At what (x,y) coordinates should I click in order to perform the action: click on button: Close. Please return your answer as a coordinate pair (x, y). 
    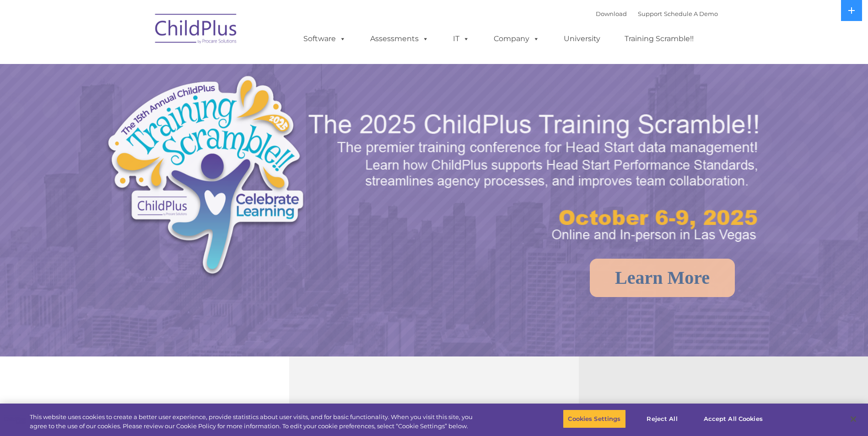
    Looking at the image, I should click on (853, 420).